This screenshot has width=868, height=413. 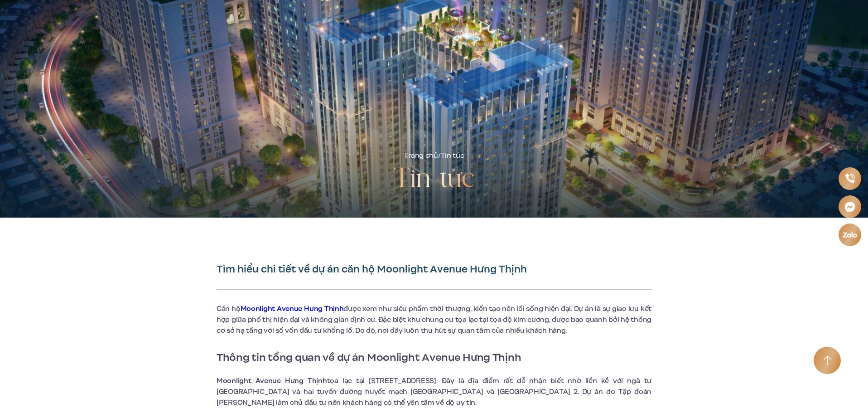 I want to click on span: được xem như siêu phẩm thời thượng, kiến tạo nên lối sống hiện đại. Dự án là sự giao lưu kết hợp ..., so click(x=434, y=319).